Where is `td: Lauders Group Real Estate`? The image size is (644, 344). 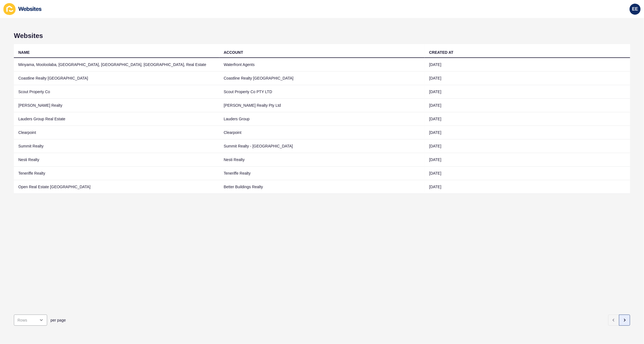
td: Lauders Group Real Estate is located at coordinates (116, 119).